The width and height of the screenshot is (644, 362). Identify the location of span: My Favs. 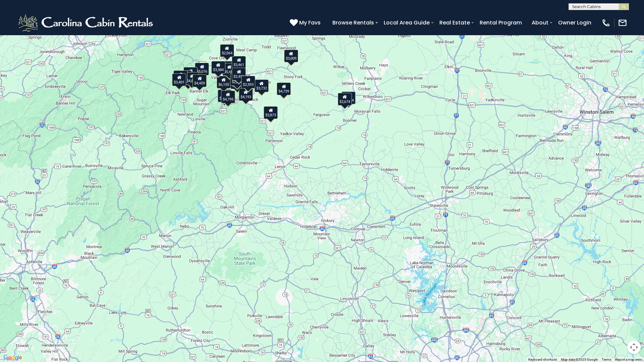
(310, 22).